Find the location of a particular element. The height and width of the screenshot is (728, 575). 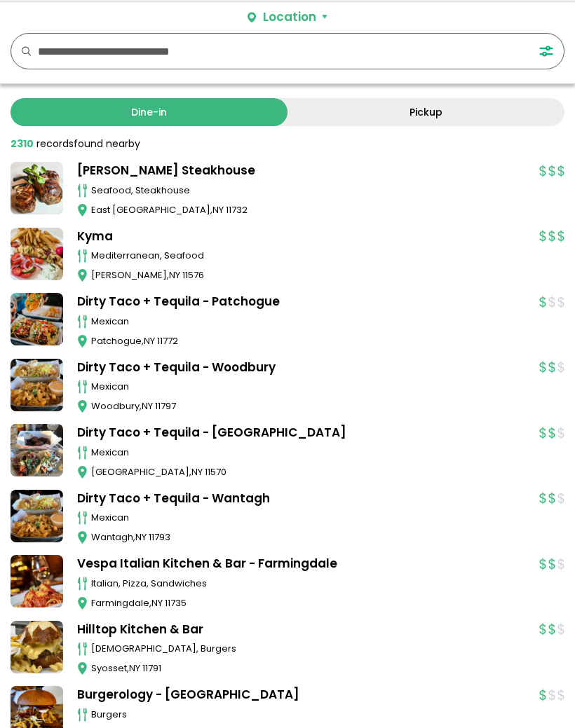

span: Farmingdale is located at coordinates (120, 602).